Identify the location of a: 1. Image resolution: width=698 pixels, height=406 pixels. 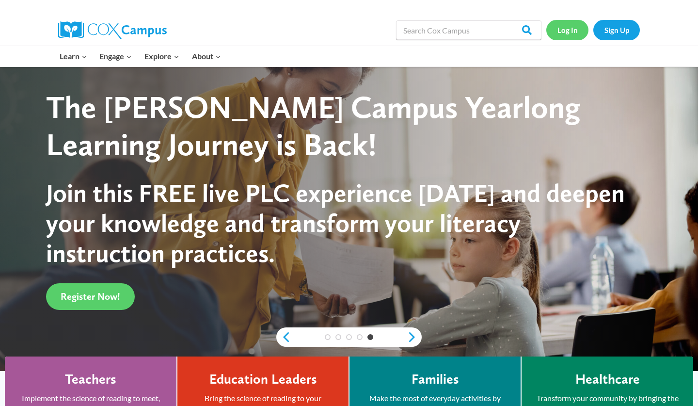
(328, 337).